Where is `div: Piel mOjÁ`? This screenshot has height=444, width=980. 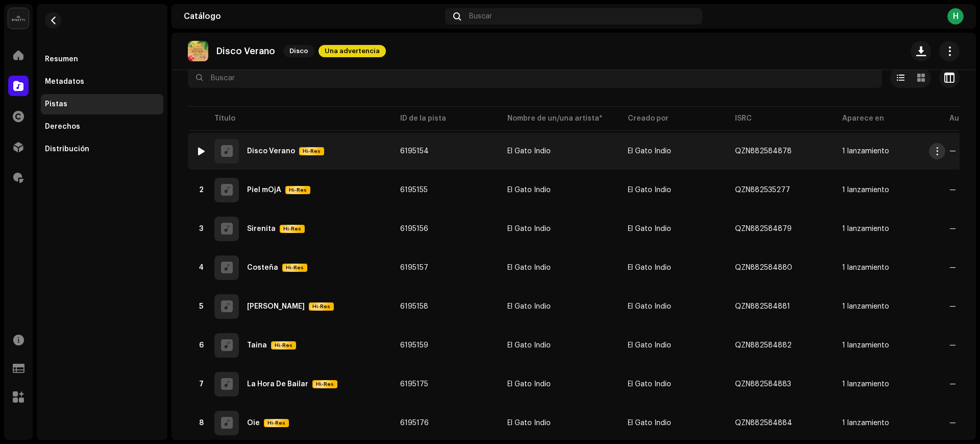
div: Piel mOjÁ is located at coordinates (264, 190).